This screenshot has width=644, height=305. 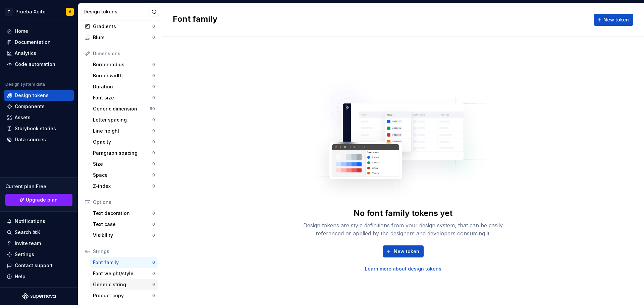 What do you see at coordinates (122, 87) in the screenshot?
I see `div: Duration` at bounding box center [122, 87].